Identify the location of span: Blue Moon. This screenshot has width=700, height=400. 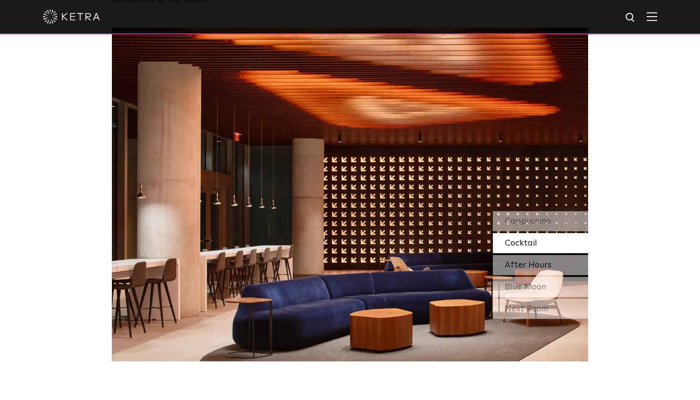
(525, 287).